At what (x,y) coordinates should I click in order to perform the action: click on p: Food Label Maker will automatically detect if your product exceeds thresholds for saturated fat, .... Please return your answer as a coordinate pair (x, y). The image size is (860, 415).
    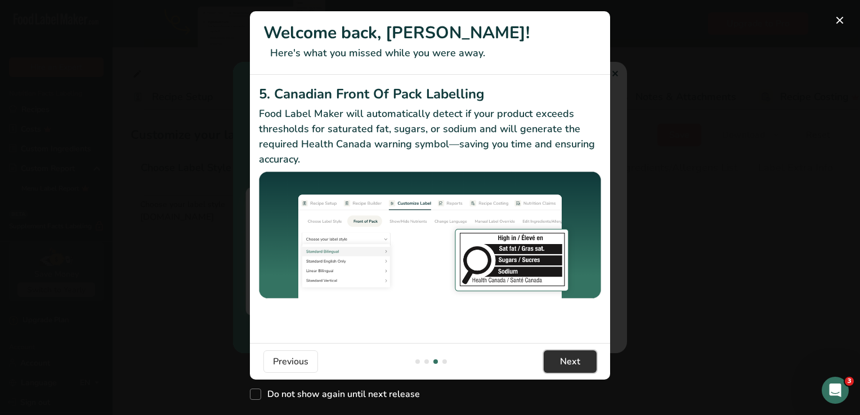
    Looking at the image, I should click on (430, 137).